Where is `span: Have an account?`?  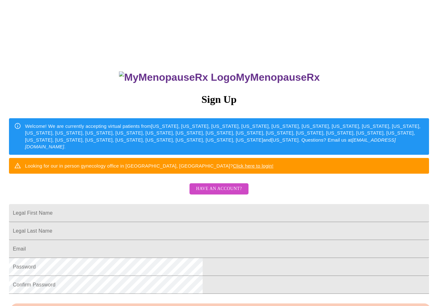 span: Have an account? is located at coordinates (219, 189).